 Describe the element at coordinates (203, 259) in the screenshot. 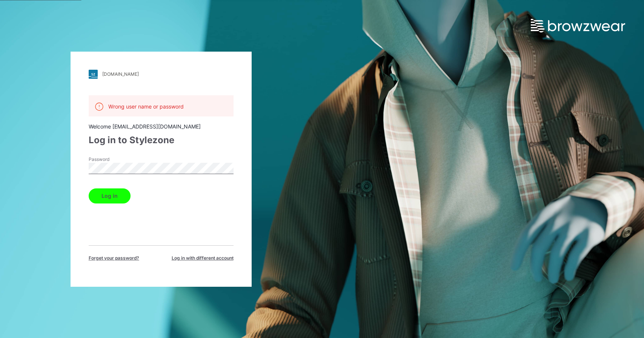

I see `span: Log in with different account` at that location.